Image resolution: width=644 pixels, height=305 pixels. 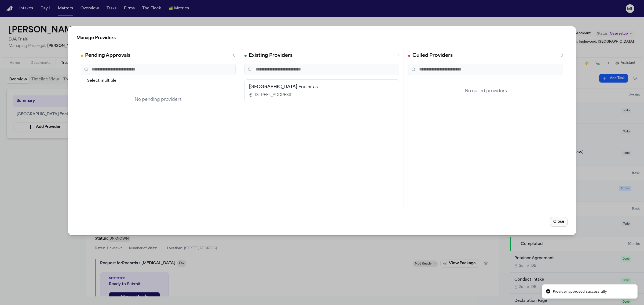 What do you see at coordinates (107, 56) in the screenshot?
I see `h2: Pending Approvals` at bounding box center [107, 56].